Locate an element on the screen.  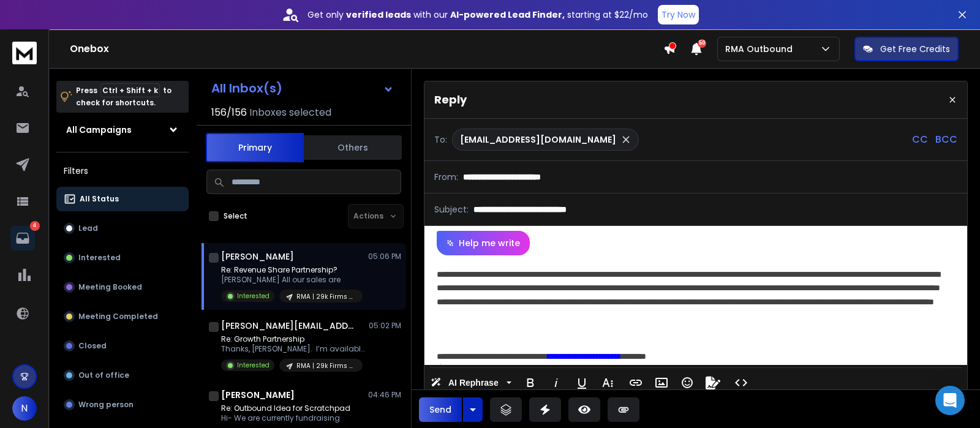
h3: Inboxes selected is located at coordinates (290, 113).